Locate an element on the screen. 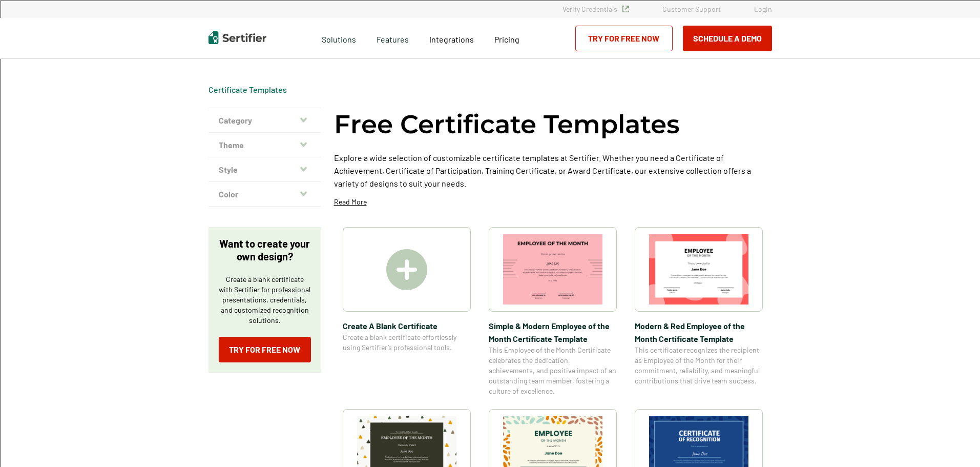 Image resolution: width=980 pixels, height=467 pixels. a: Try for Free Now is located at coordinates (624, 38).